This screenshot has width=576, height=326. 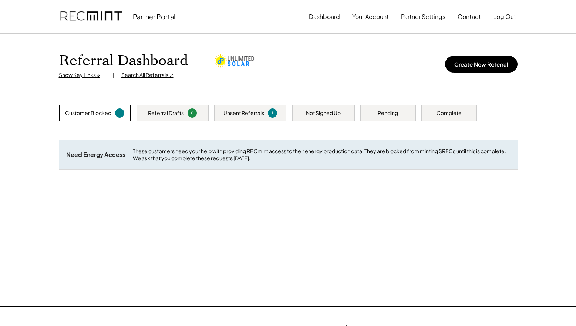 What do you see at coordinates (272, 113) in the screenshot?
I see `div: 1` at bounding box center [272, 113].